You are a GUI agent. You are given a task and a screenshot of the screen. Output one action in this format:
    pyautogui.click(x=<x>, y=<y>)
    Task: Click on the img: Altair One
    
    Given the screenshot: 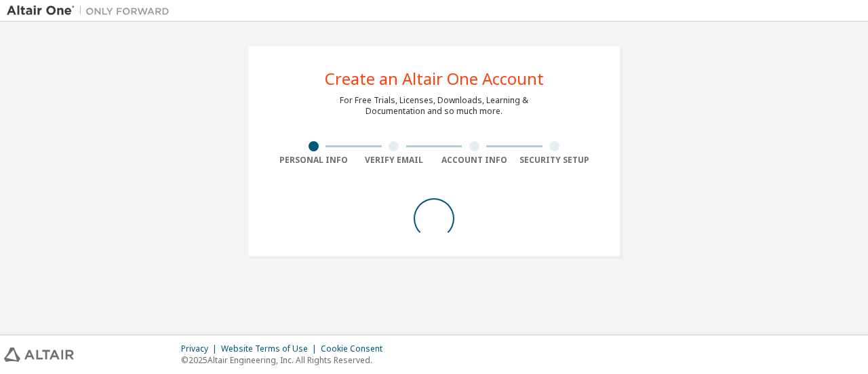 What is the action you would take?
    pyautogui.click(x=92, y=11)
    